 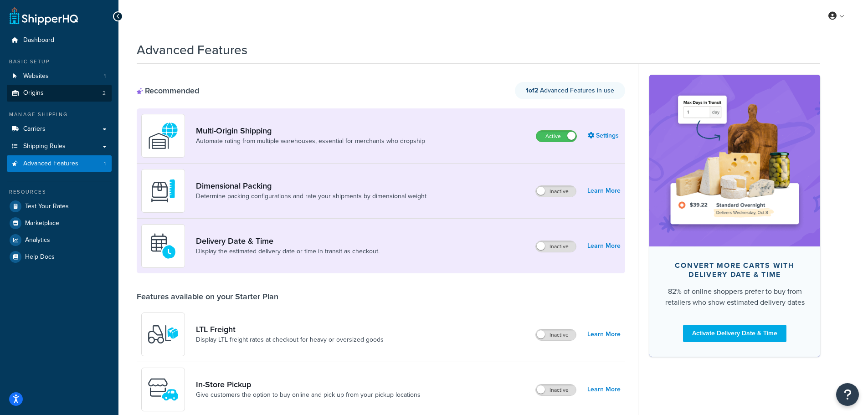 What do you see at coordinates (290, 329) in the screenshot?
I see `a: LTL Freight` at bounding box center [290, 329].